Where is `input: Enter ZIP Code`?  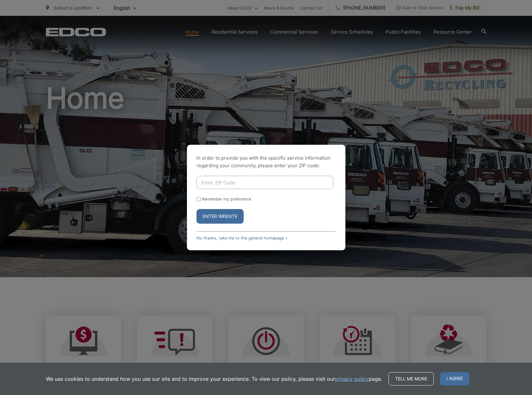
input: Enter ZIP Code is located at coordinates (265, 183).